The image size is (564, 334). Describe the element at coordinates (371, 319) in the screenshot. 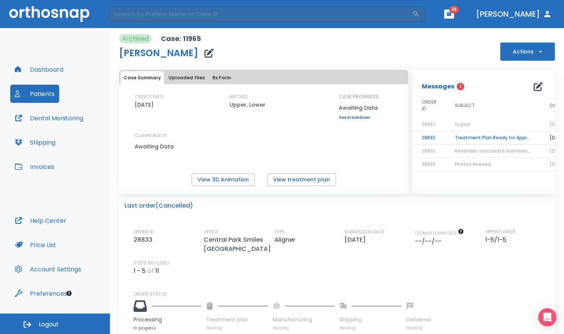

I see `p: Shipping` at that location.